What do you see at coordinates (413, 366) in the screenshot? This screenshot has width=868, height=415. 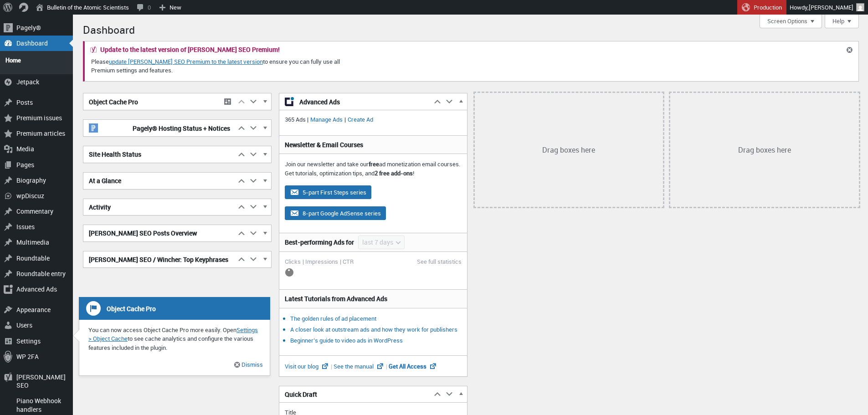 I see `a: Get All Access` at bounding box center [413, 366].